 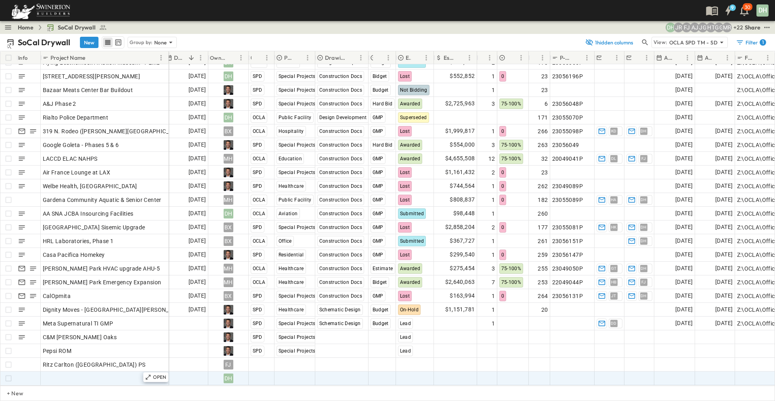 I want to click on span: A&J Phase 2, so click(x=59, y=104).